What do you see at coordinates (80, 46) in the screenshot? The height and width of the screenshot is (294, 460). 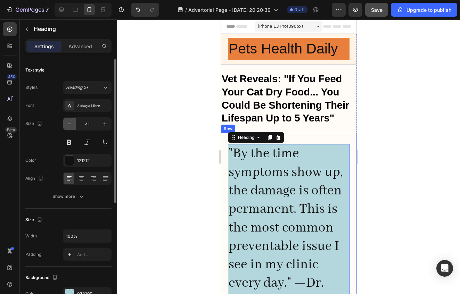 I see `p: Advanced` at bounding box center [80, 46].